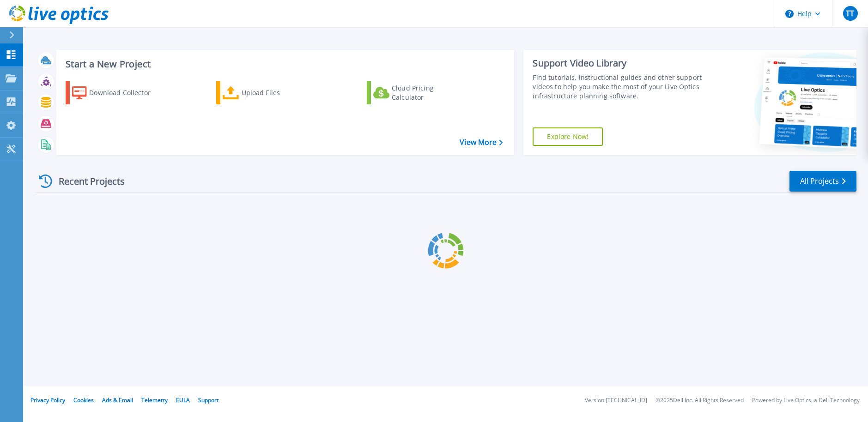  I want to click on a: Explore Now!, so click(567, 136).